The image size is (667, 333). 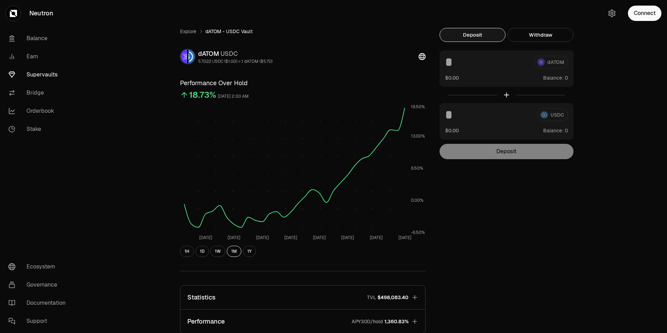 I want to click on button: Deposit, so click(x=473, y=35).